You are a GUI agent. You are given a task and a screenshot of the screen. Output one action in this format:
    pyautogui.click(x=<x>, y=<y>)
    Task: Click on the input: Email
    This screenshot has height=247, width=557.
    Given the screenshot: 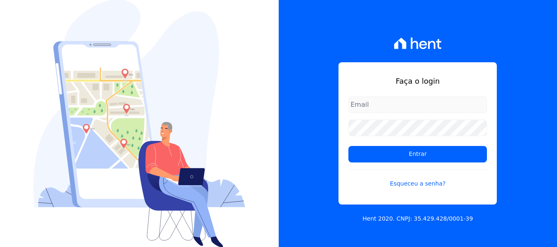 What is the action you would take?
    pyautogui.click(x=418, y=105)
    